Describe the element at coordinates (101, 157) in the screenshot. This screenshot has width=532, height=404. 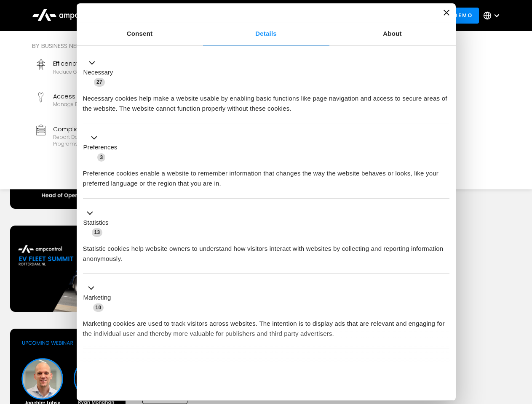
I see `span: 3` at that location.